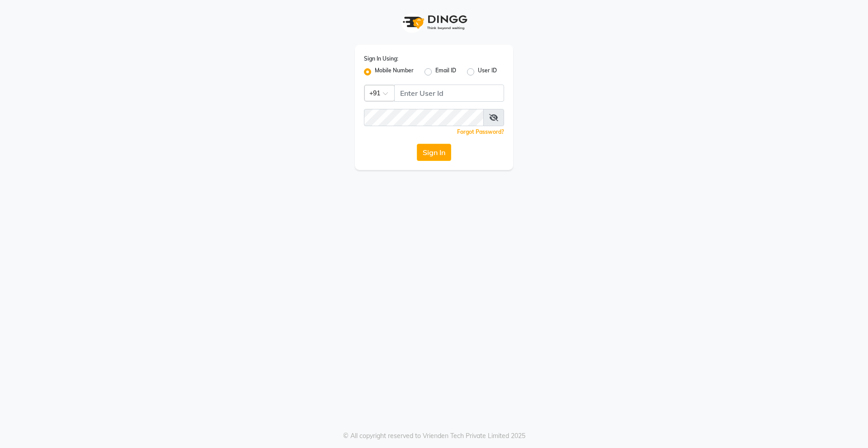  Describe the element at coordinates (487, 72) in the screenshot. I see `label: User ID` at that location.